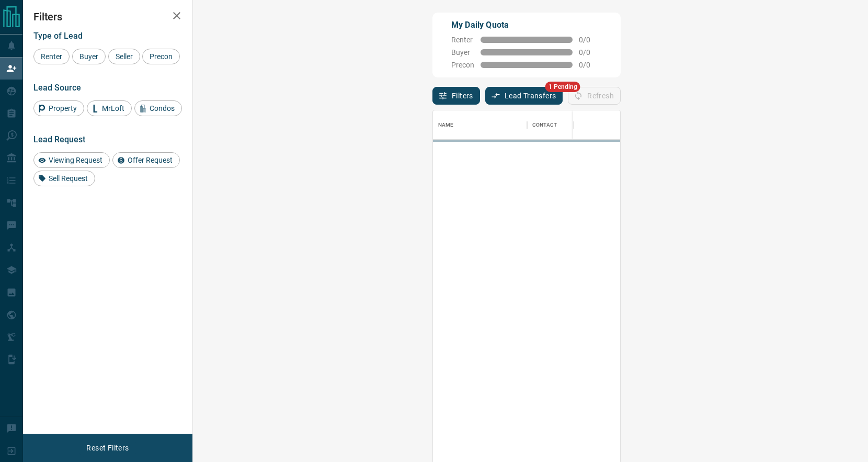  What do you see at coordinates (526, 25) in the screenshot?
I see `p: My Daily Quota` at bounding box center [526, 25].